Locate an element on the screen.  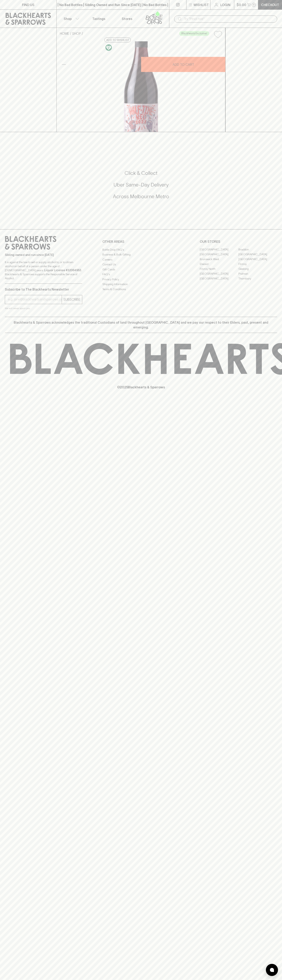
p: Tastings is located at coordinates (99, 19).